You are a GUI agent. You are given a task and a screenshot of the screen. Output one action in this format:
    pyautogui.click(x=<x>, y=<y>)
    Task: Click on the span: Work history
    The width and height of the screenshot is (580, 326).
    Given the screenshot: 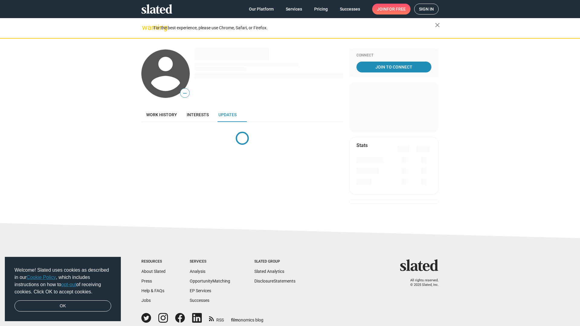 What is the action you would take?
    pyautogui.click(x=161, y=115)
    